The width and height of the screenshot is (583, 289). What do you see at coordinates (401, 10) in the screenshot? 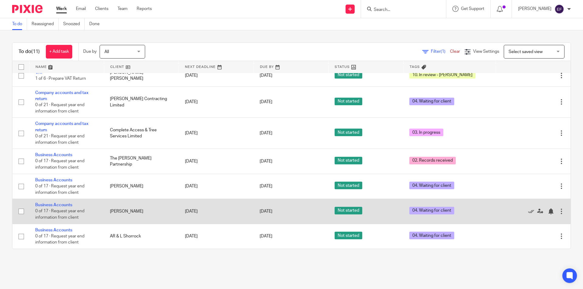
I see `input: Search` at bounding box center [401, 10].